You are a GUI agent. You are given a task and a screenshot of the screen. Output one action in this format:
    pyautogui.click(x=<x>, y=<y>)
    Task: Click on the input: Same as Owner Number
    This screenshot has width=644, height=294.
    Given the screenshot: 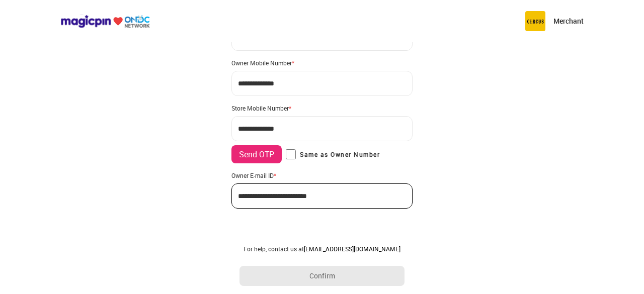 What is the action you would take?
    pyautogui.click(x=291, y=155)
    